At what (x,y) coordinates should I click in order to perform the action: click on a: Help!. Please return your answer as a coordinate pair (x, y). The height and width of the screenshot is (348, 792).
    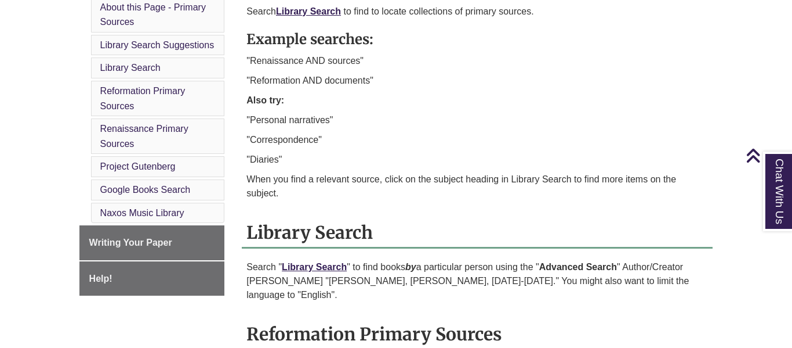
    Looking at the image, I should click on (152, 278).